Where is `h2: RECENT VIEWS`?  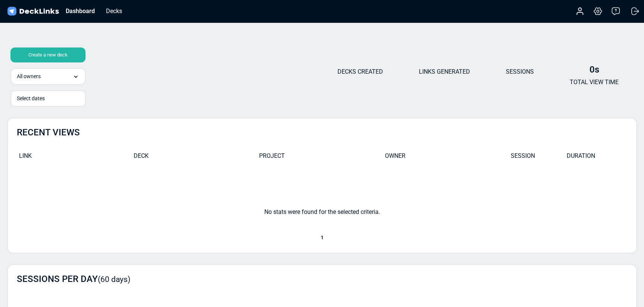 h2: RECENT VIEWS is located at coordinates (48, 132).